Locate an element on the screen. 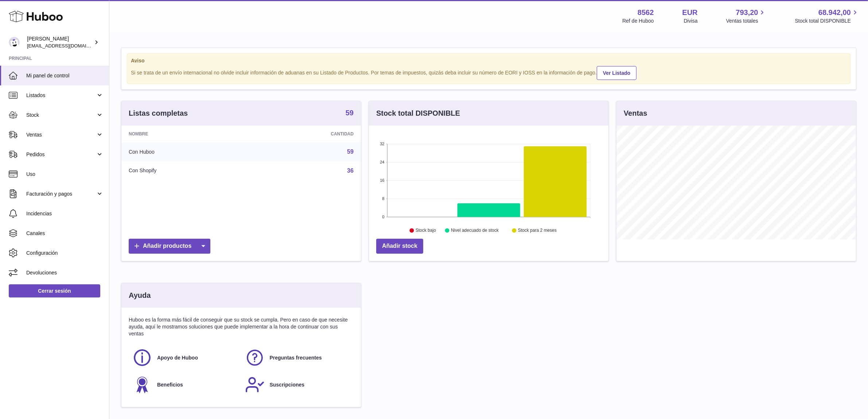 This screenshot has height=419, width=868. text: 32 is located at coordinates (382, 144).